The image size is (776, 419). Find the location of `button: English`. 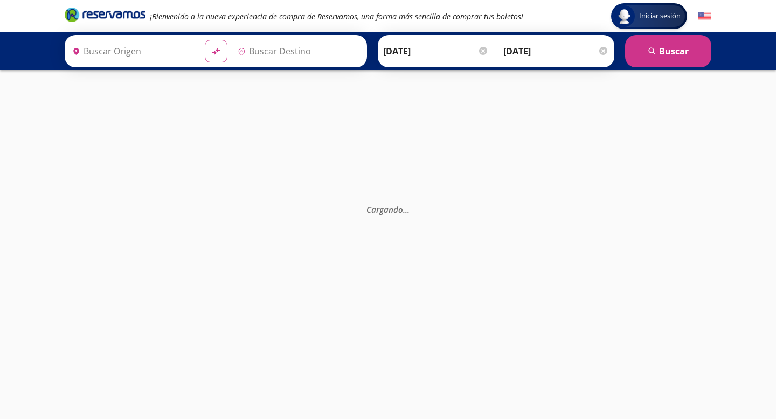

button: English is located at coordinates (704, 16).